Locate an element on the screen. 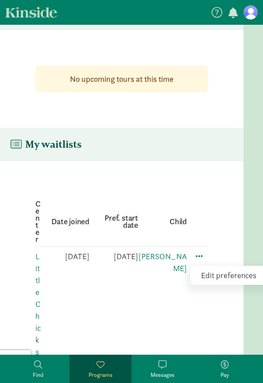  h4: My waitlists is located at coordinates (46, 145).